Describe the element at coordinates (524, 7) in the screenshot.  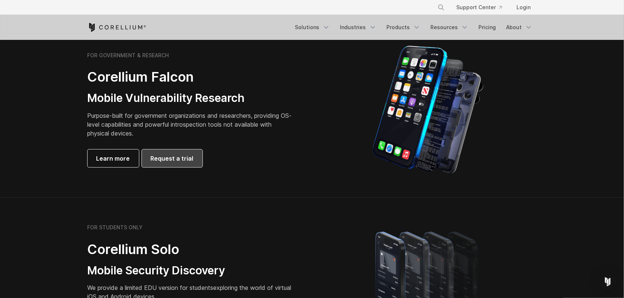
I see `a: Login` at that location.